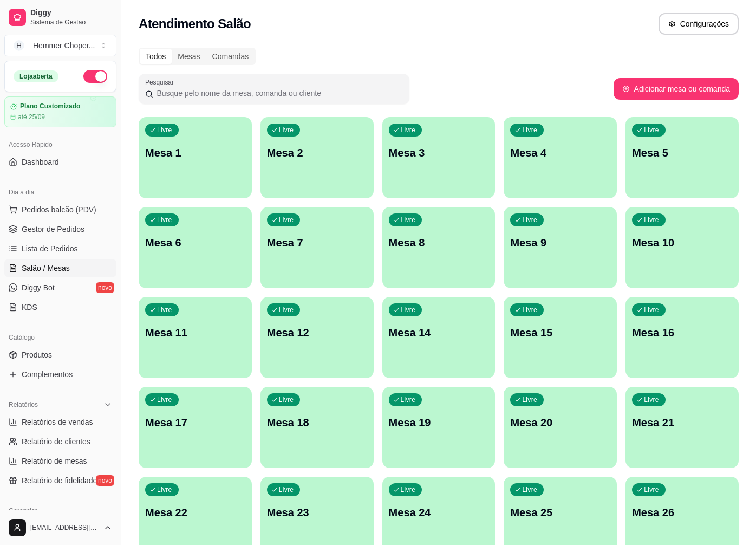  I want to click on p: Mesa 25, so click(560, 513).